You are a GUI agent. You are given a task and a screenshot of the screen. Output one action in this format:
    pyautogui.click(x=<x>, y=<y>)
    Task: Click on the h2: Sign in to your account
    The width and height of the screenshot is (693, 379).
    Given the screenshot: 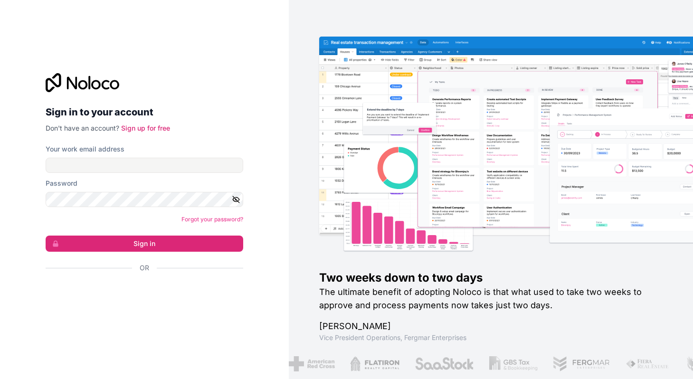 What is the action you would take?
    pyautogui.click(x=144, y=112)
    